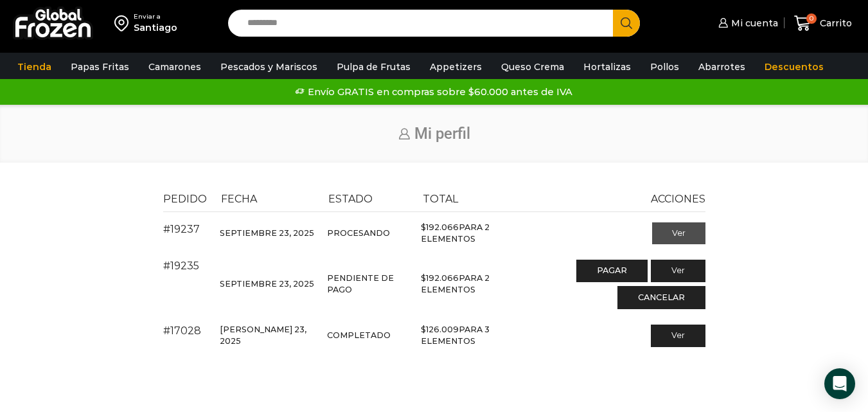 This screenshot has height=412, width=868. What do you see at coordinates (823, 23) in the screenshot?
I see `a: 0 Carrito` at bounding box center [823, 23].